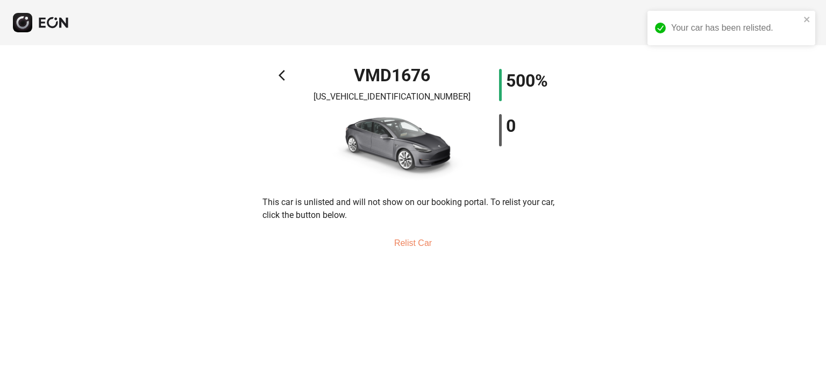  I want to click on button: close, so click(808, 19).